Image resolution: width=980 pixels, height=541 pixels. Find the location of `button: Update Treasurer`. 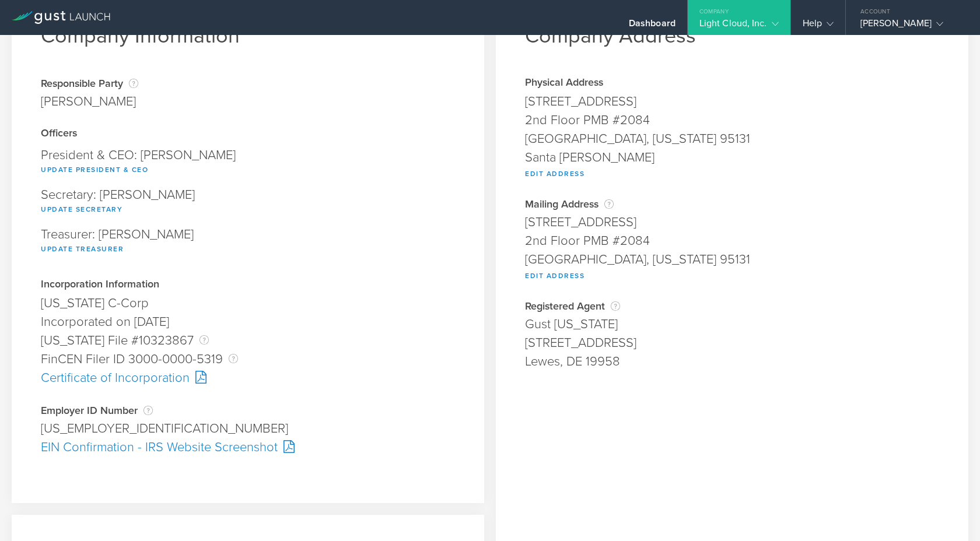

button: Update Treasurer is located at coordinates (82, 249).